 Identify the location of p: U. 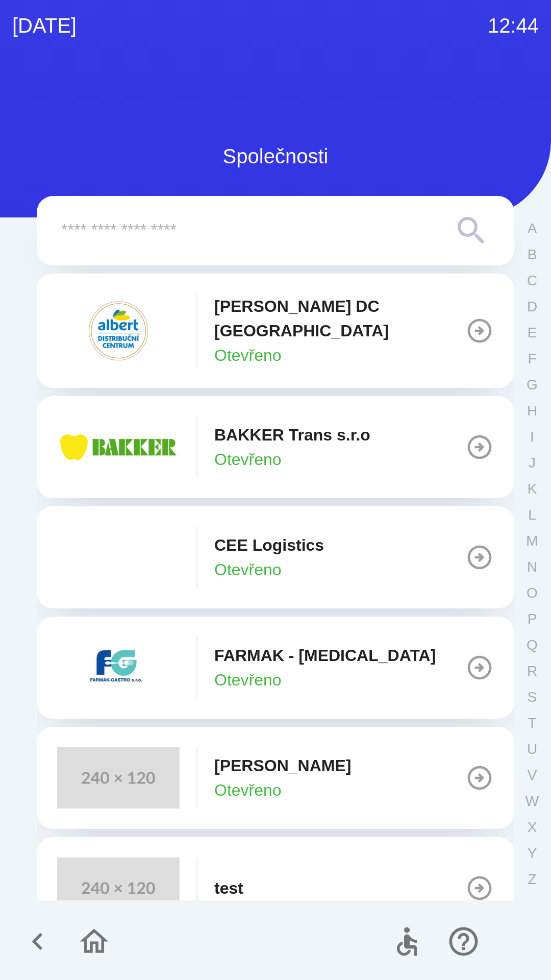
(532, 749).